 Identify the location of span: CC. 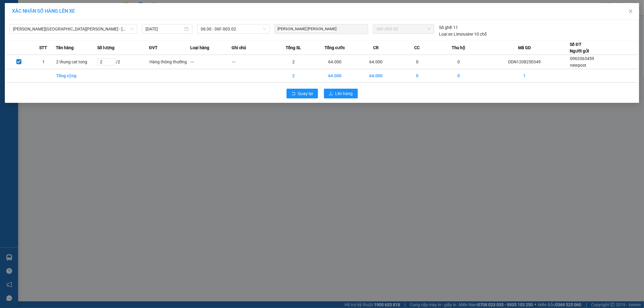
(418, 48).